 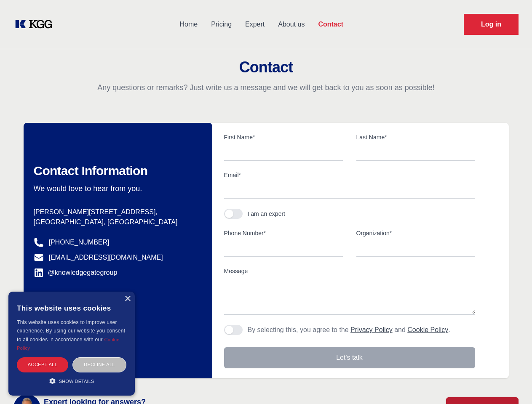 I want to click on h2: Contact Information, so click(x=116, y=171).